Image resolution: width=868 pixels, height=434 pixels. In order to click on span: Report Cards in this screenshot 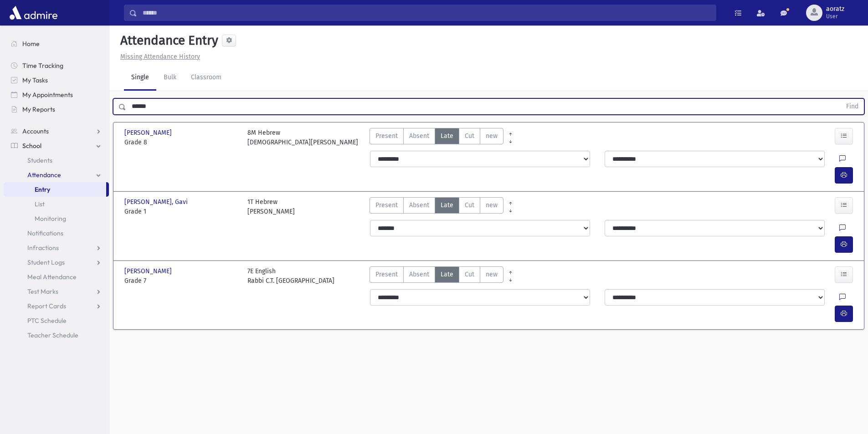, I will do `click(46, 306)`.